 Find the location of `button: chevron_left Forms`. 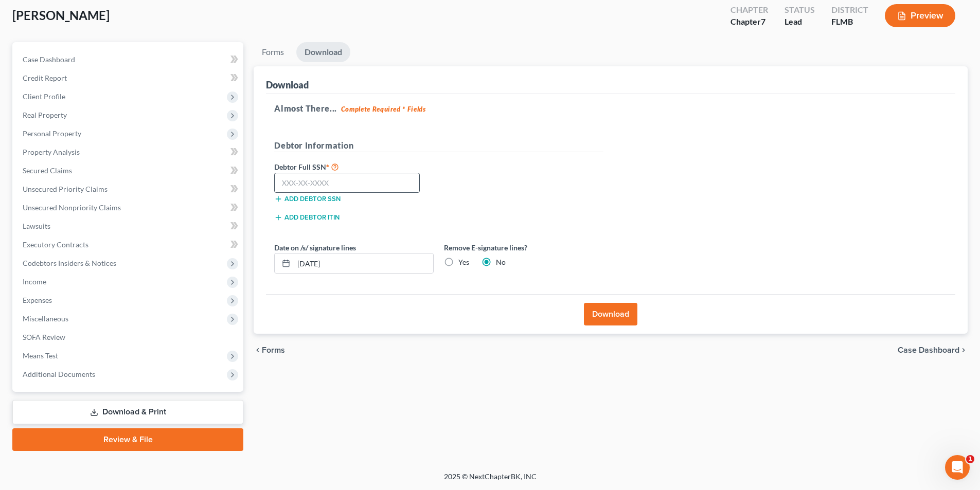

button: chevron_left Forms is located at coordinates (276, 350).